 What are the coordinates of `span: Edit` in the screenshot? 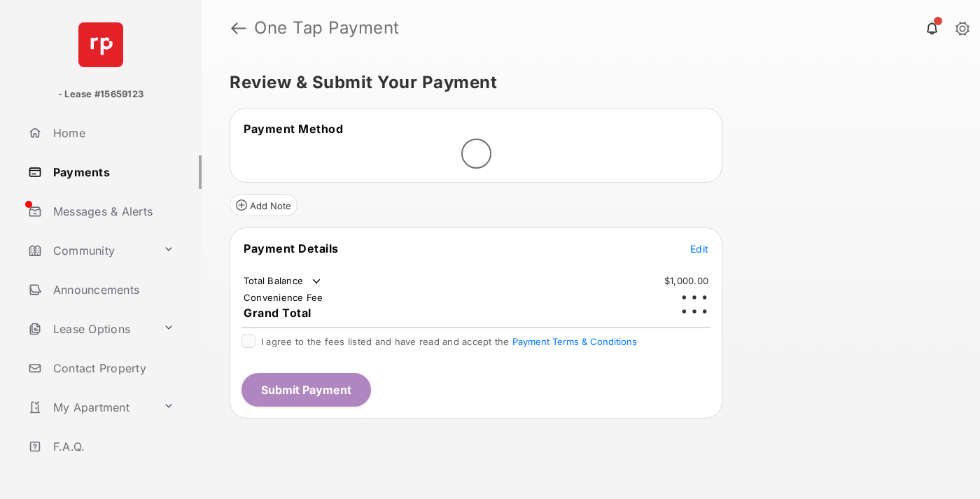 It's located at (699, 248).